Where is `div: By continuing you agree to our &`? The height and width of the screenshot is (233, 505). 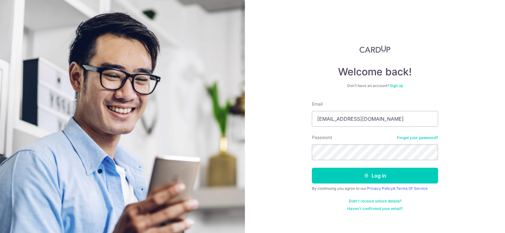
div: By continuing you agree to our & is located at coordinates (375, 189).